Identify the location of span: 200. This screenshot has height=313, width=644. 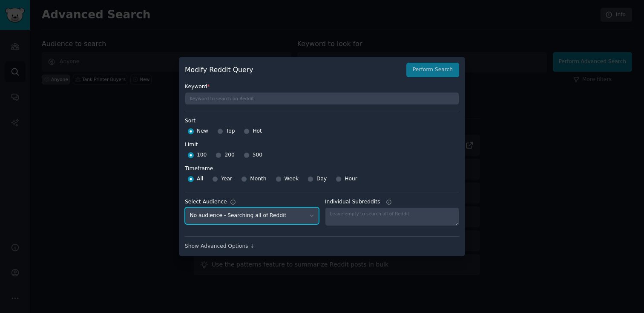
(229, 155).